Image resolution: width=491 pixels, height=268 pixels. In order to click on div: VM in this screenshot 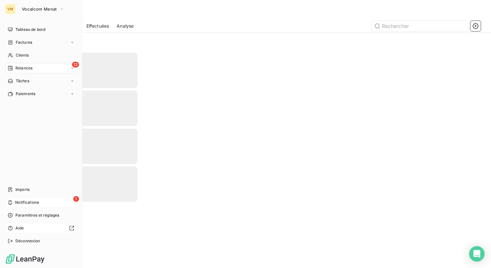, I will do `click(10, 9)`.